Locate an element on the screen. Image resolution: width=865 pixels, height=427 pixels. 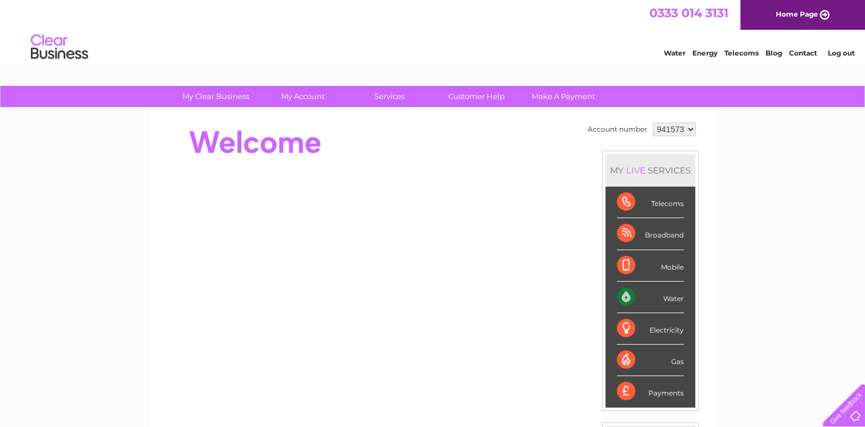
td: Account number is located at coordinates (617, 129).